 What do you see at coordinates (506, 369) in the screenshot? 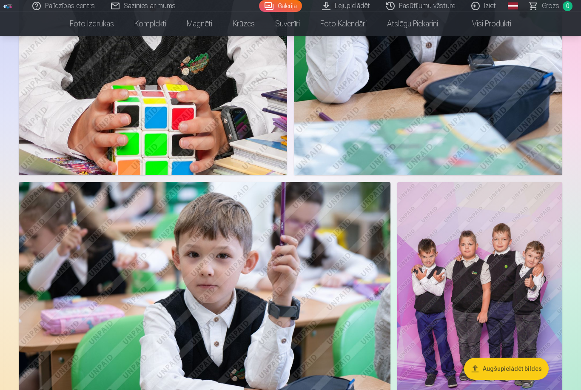
I see `button: Augšupielādēt bildes` at bounding box center [506, 369].